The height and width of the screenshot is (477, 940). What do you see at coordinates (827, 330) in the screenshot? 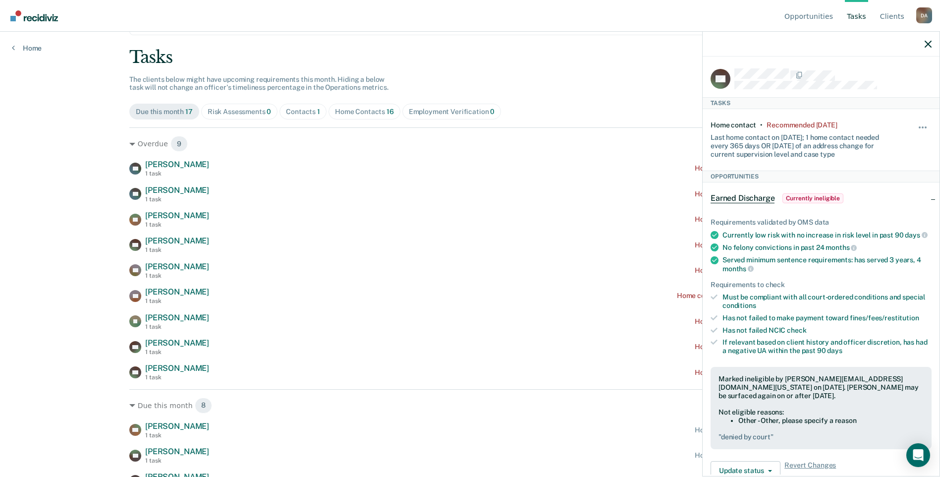
I see `div: Has not failed NCIC` at bounding box center [827, 330].